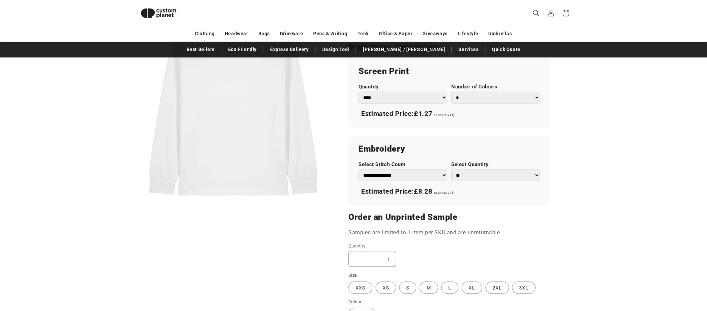  Describe the element at coordinates (360, 288) in the screenshot. I see `label: XXS` at that location.